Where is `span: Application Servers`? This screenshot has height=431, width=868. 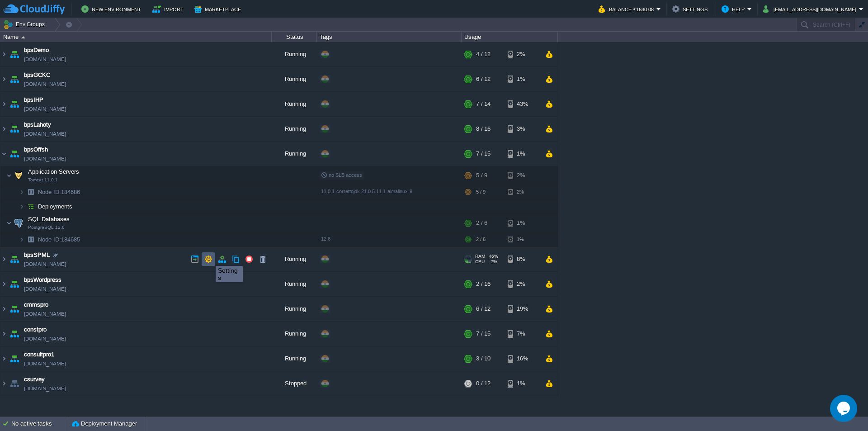 span: Application Servers is located at coordinates (54, 171).